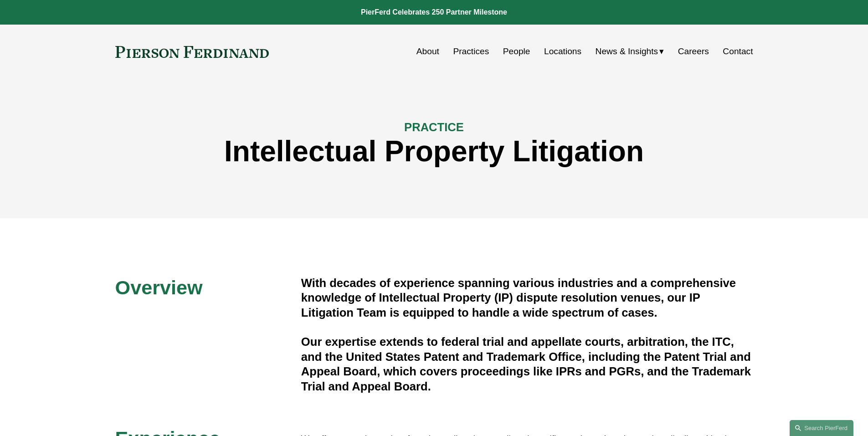 Image resolution: width=868 pixels, height=436 pixels. I want to click on h1: Intellectual Property Litigation, so click(434, 151).